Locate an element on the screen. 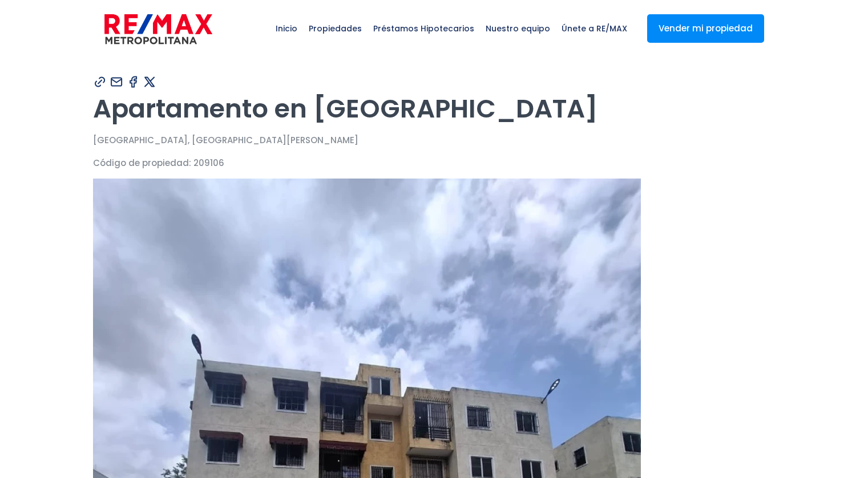  span: Únete a RE/MAX is located at coordinates (594, 28).